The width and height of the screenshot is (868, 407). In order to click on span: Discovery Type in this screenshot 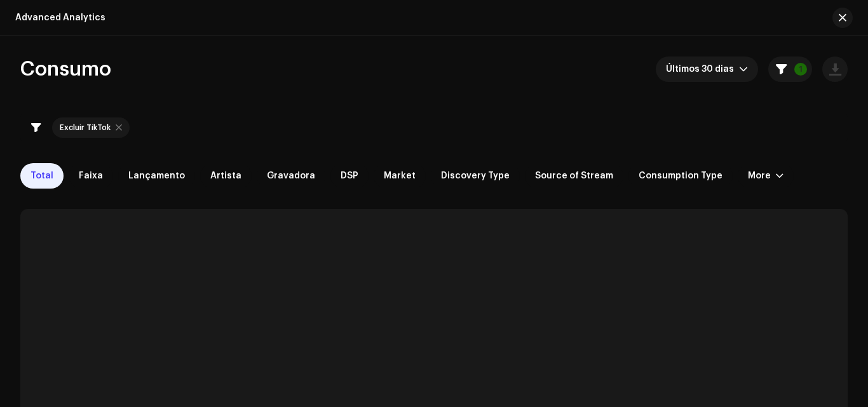, I will do `click(476, 176)`.